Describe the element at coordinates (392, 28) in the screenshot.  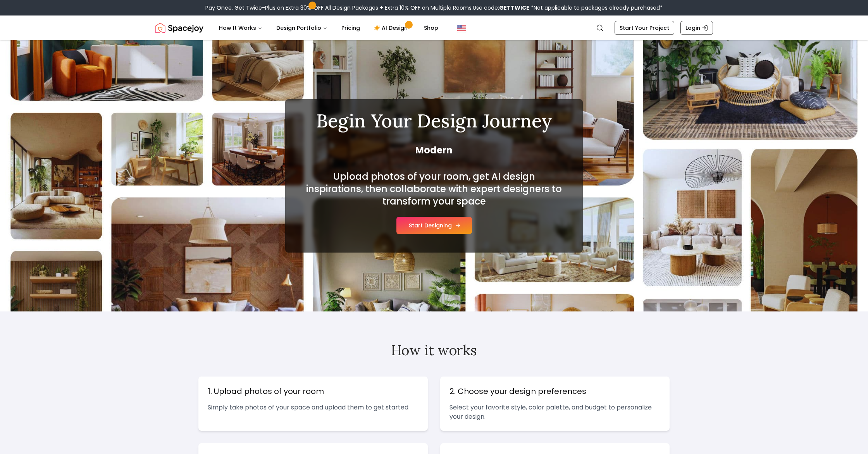
I see `a: AI Design` at that location.